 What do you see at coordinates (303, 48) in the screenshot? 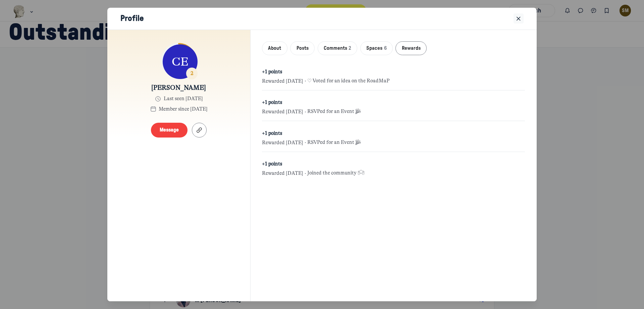
I see `span: Posts` at bounding box center [303, 48].